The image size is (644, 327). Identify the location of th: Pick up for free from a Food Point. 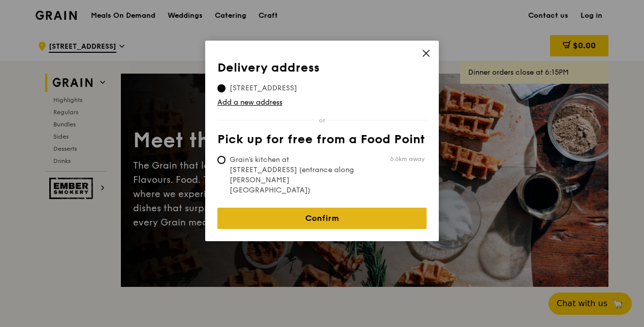
(322, 142).